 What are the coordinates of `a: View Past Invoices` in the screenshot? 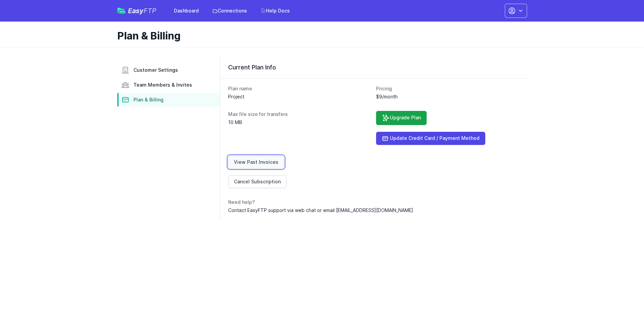 It's located at (256, 162).